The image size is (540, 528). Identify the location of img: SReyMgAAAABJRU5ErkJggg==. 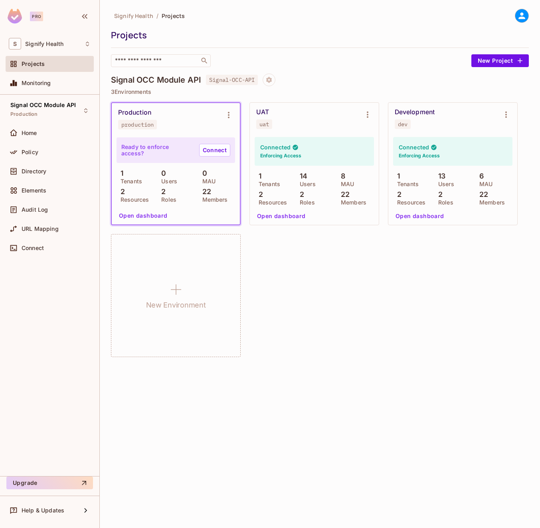
(15, 16).